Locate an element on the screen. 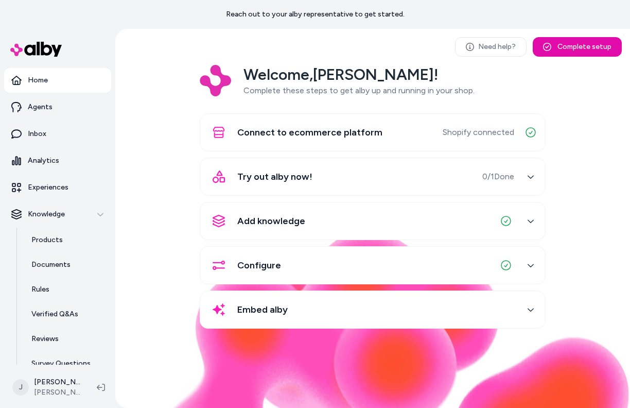 The width and height of the screenshot is (630, 408). a: Rules is located at coordinates (66, 289).